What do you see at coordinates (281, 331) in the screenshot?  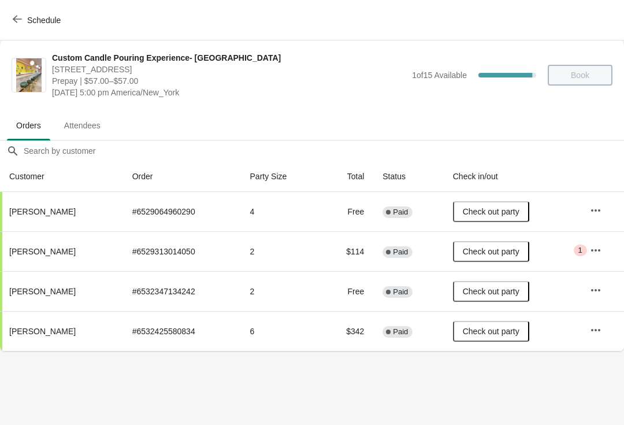 I see `td: 6` at bounding box center [281, 331].